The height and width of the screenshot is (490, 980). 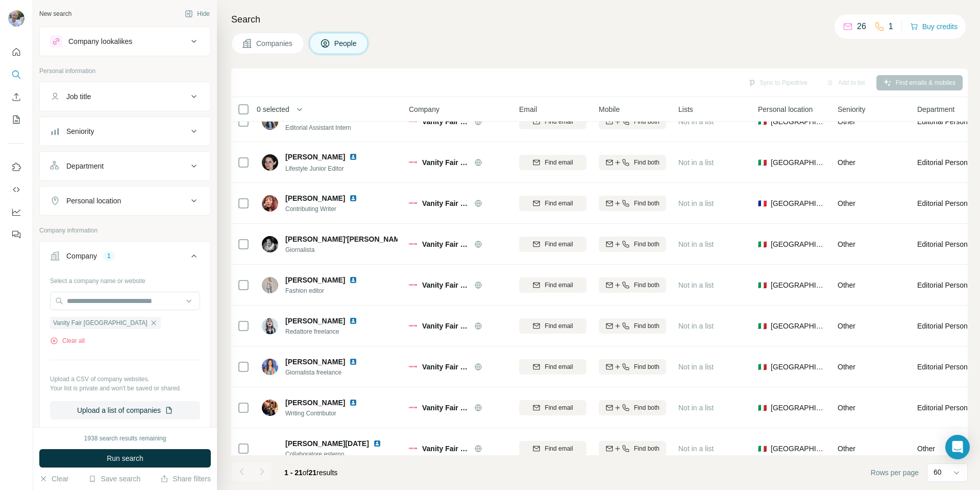 What do you see at coordinates (53, 478) in the screenshot?
I see `button: Clear` at bounding box center [53, 478].